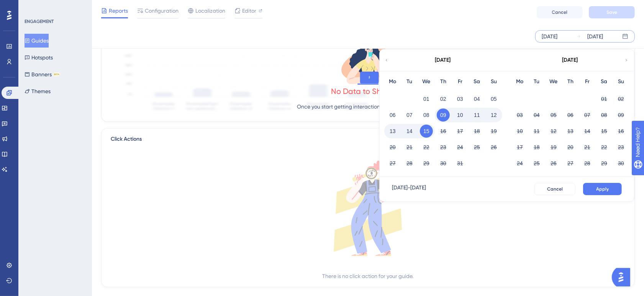 This screenshot has width=644, height=296. What do you see at coordinates (612, 12) in the screenshot?
I see `button: Save` at bounding box center [612, 12].